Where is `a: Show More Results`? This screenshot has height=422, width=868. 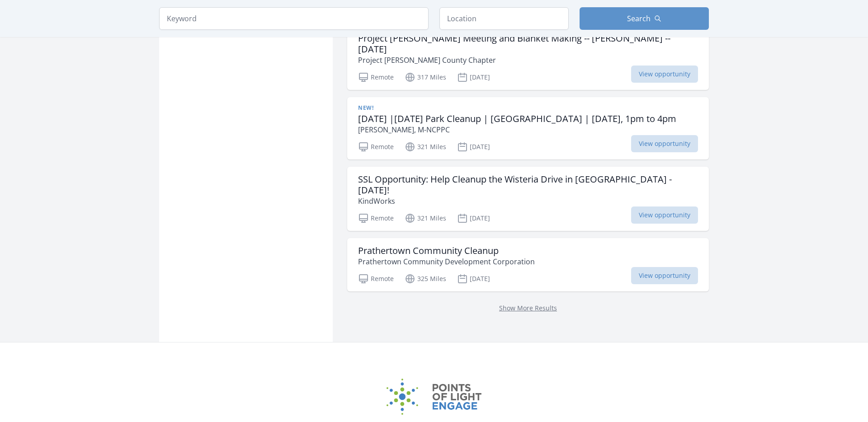
a: Show More Results is located at coordinates (528, 308).